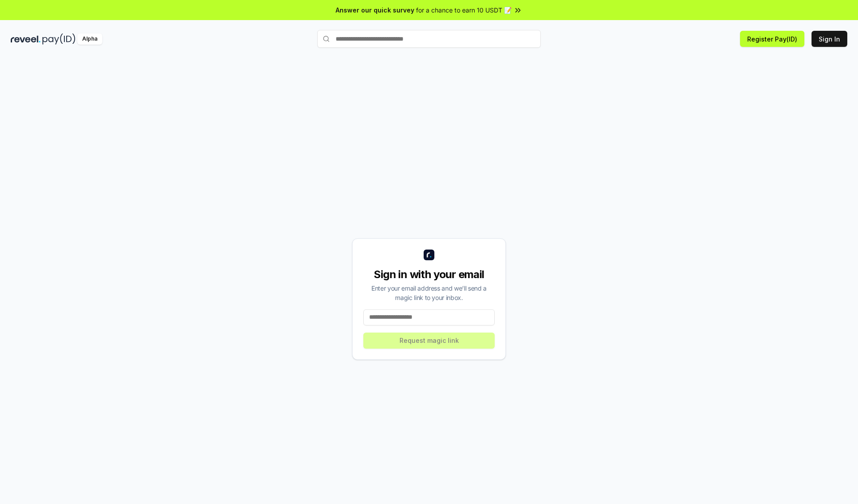 This screenshot has width=858, height=504. What do you see at coordinates (429, 255) in the screenshot?
I see `img: logo_small` at bounding box center [429, 255].